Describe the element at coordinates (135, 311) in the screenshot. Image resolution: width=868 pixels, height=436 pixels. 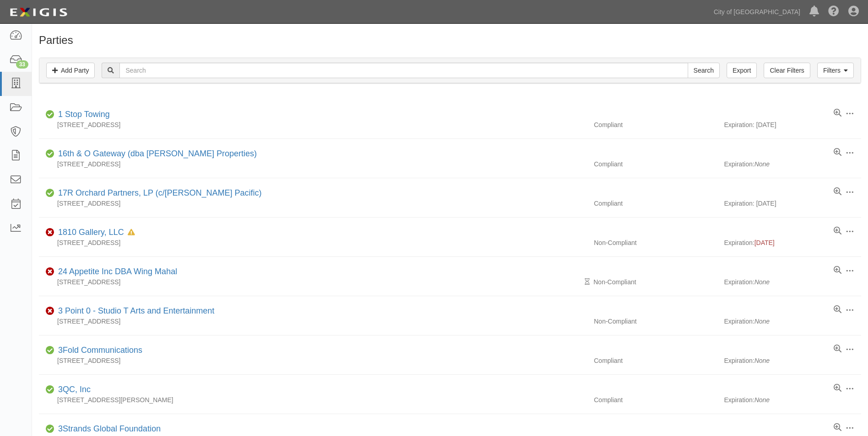
I see `div: 3 Point 0 - Studio T Arts and Entertainment` at that location.